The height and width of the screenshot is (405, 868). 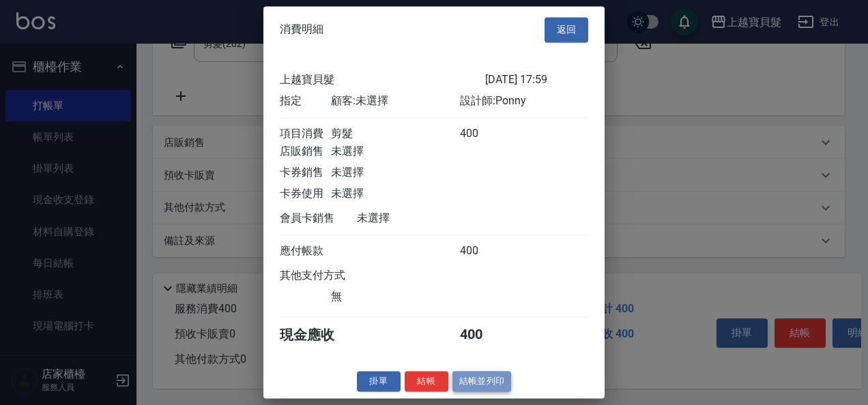 What do you see at coordinates (305, 133) in the screenshot?
I see `div: 項目消費` at bounding box center [305, 133].